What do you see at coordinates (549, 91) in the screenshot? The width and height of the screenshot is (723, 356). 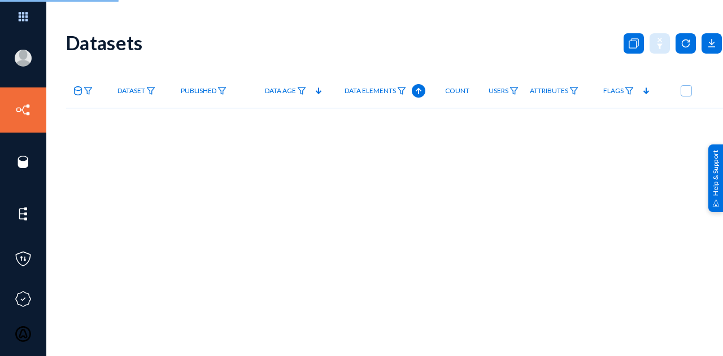 I see `span: Attributes` at bounding box center [549, 91].